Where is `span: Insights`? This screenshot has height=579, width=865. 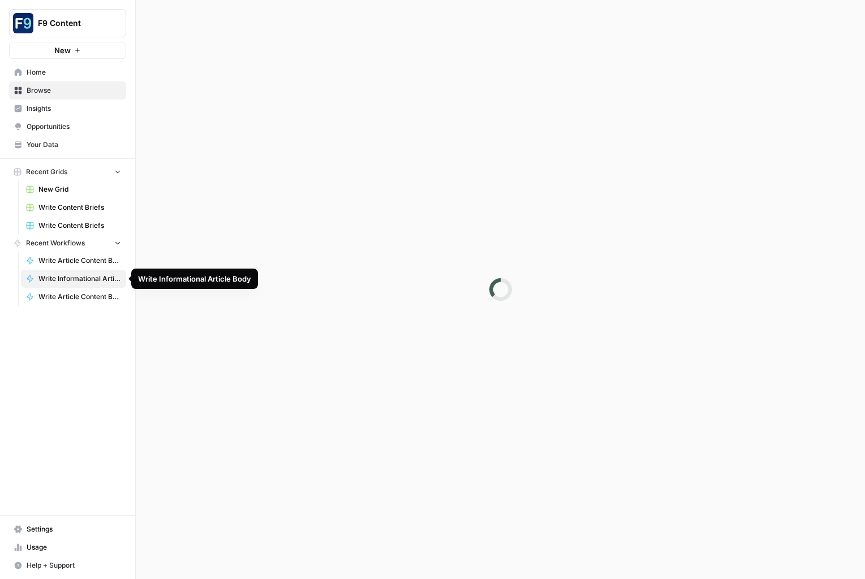
span: Insights is located at coordinates (74, 109).